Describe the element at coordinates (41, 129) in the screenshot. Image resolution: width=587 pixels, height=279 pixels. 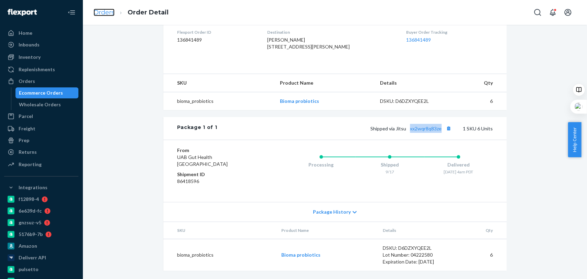
I see `a: Freight` at that location.